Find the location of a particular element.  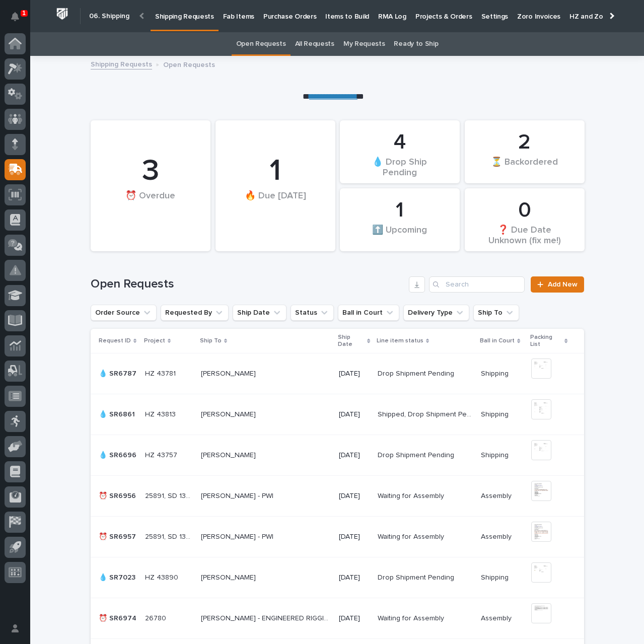

h2: 06. Shipping is located at coordinates (109, 16).